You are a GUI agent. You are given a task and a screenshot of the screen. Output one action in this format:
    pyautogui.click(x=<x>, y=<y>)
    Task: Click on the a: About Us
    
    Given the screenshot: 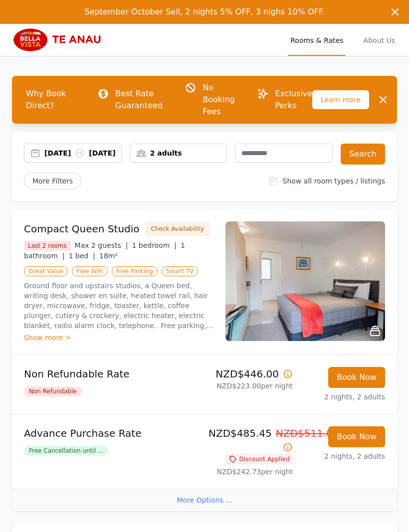 What is the action you would take?
    pyautogui.click(x=379, y=40)
    